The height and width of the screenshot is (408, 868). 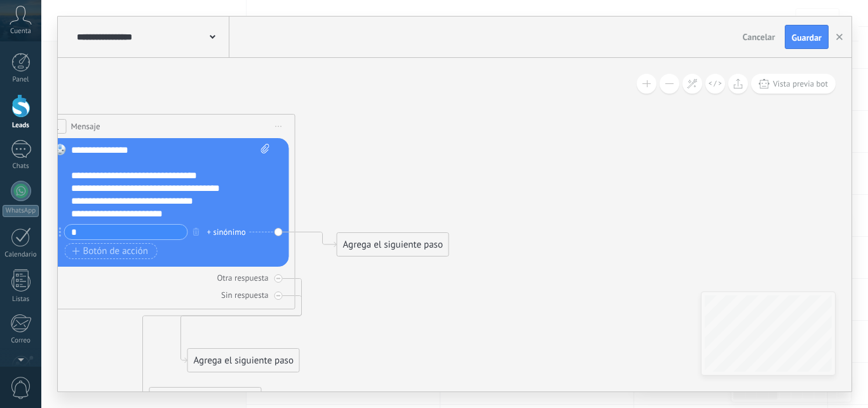 What do you see at coordinates (759, 37) in the screenshot?
I see `button: Cancelar` at bounding box center [759, 37].